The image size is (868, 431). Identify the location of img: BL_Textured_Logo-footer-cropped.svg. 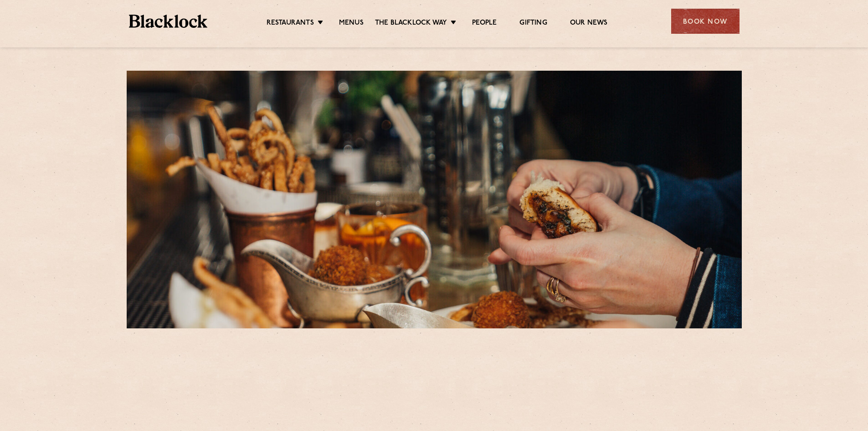
(168, 21).